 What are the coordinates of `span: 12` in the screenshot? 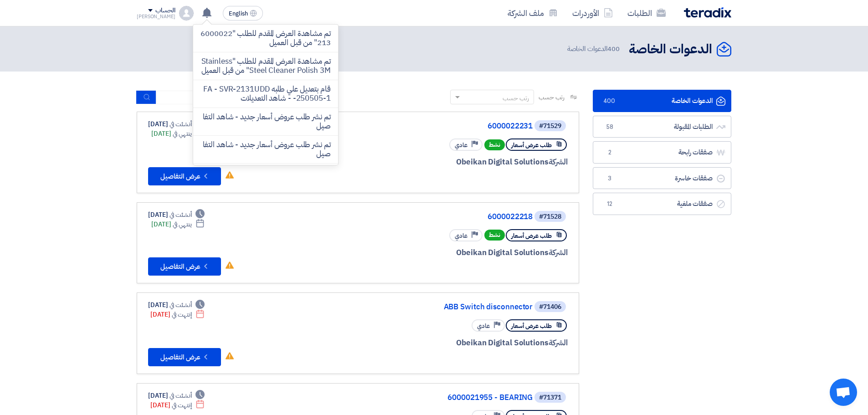 It's located at (610, 205).